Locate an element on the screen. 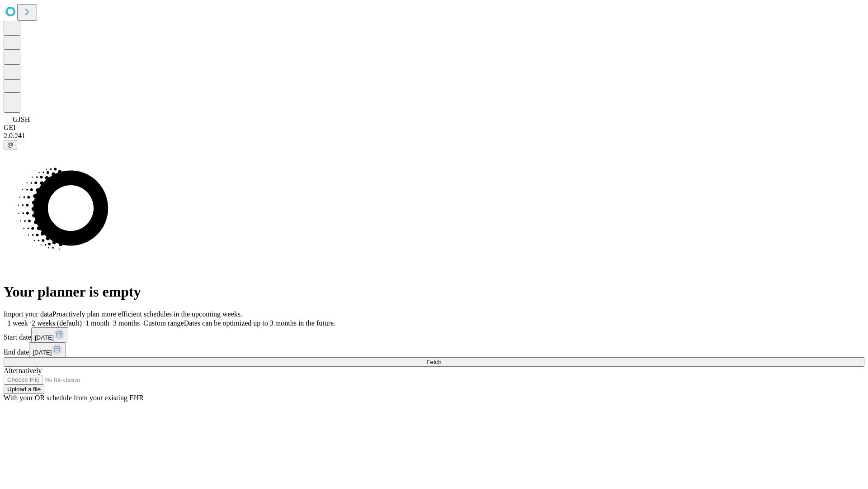 Image resolution: width=868 pixels, height=489 pixels. span: GJSH is located at coordinates (22, 119).